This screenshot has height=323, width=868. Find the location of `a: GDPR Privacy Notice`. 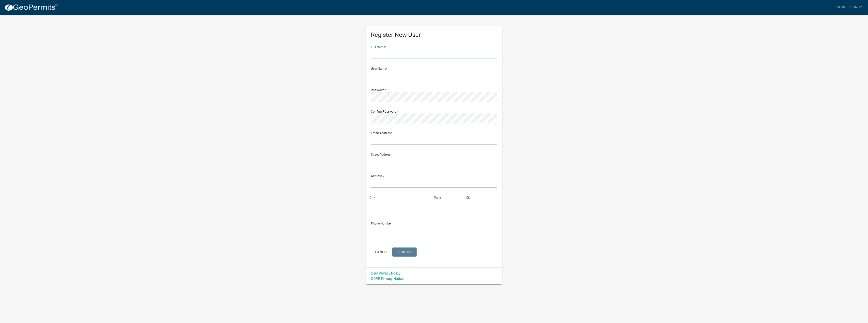

a: GDPR Privacy Notice is located at coordinates (387, 278).